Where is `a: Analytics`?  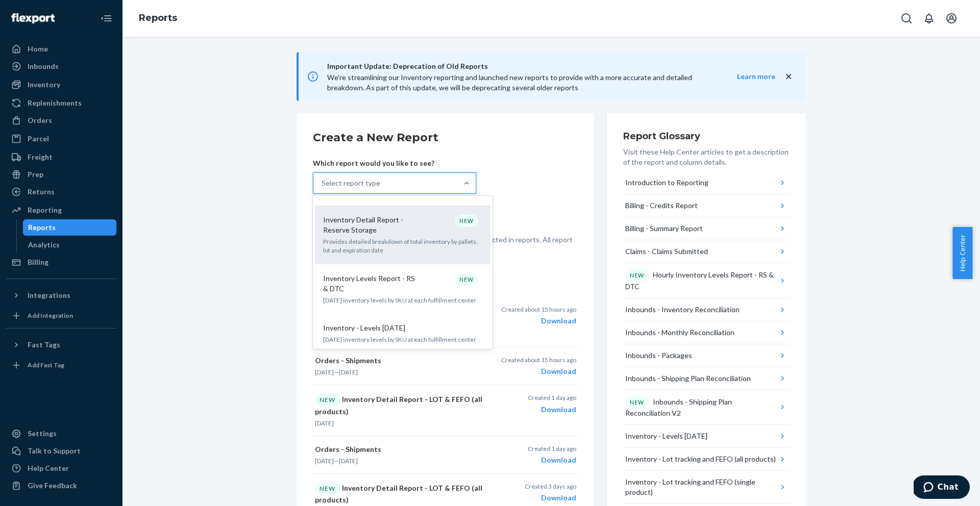 a: Analytics is located at coordinates (70, 245).